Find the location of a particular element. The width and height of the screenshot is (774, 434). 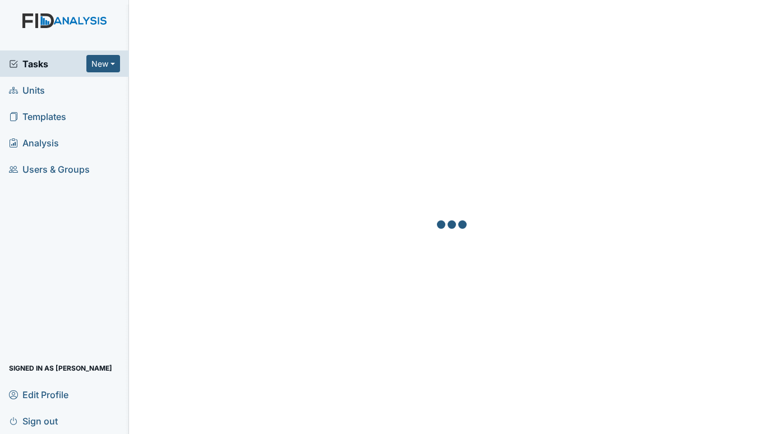

span: Users & Groups is located at coordinates (49, 169).